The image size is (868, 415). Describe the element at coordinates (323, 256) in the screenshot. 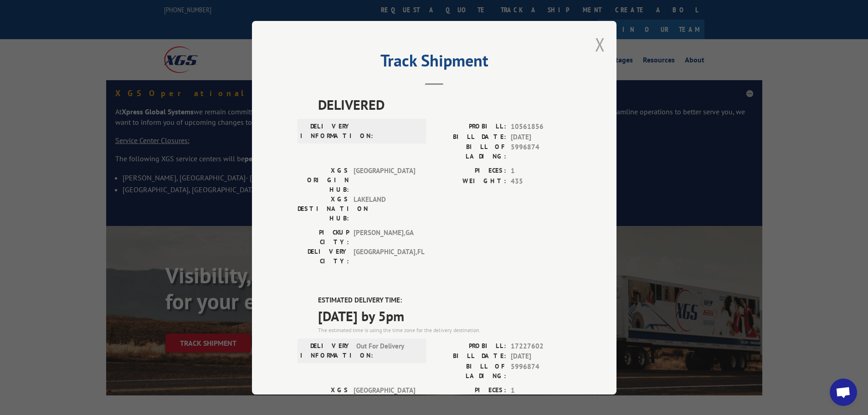

I see `label: DELIVERY CITY:` at that location.